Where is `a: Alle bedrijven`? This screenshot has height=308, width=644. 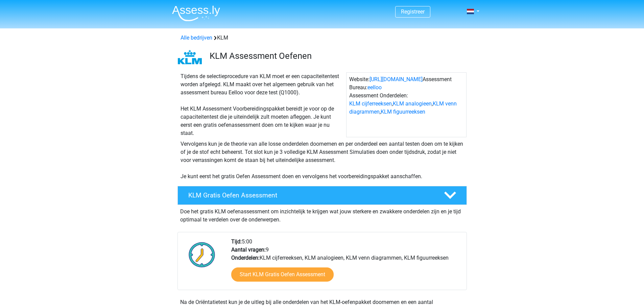
a: Alle bedrijven is located at coordinates (196, 37).